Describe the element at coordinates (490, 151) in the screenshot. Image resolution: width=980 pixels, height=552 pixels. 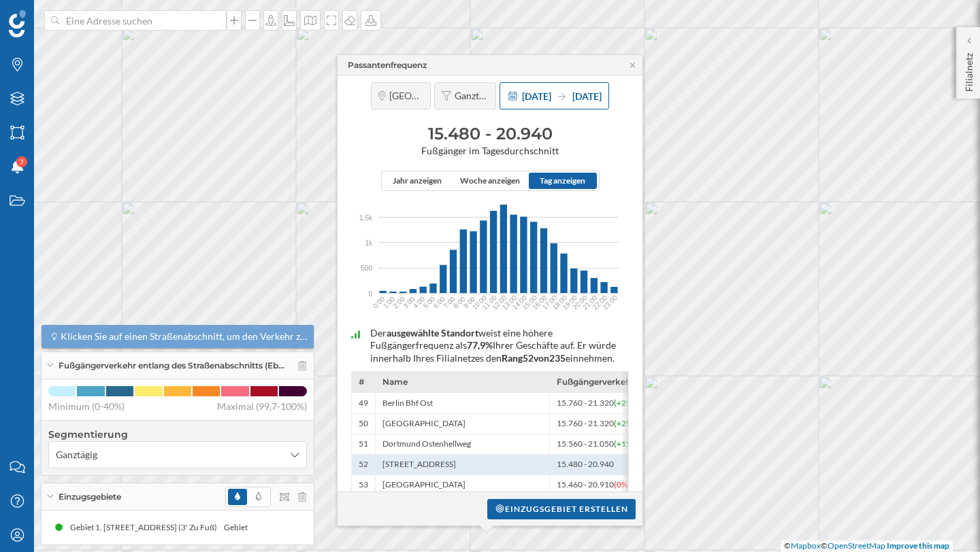
I see `span: Fußgänger im Tagesdurchschnitt` at that location.